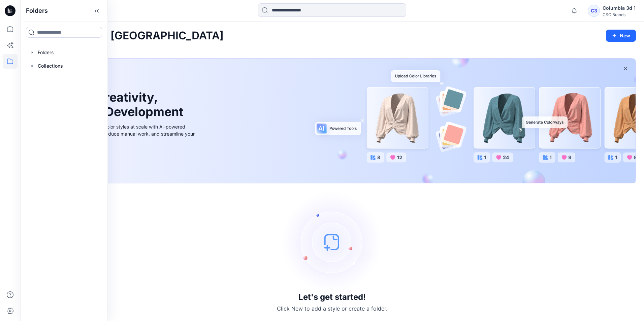 The width and height of the screenshot is (644, 321). Describe the element at coordinates (332, 309) in the screenshot. I see `p: Click New to add a style or create a folder.` at that location.